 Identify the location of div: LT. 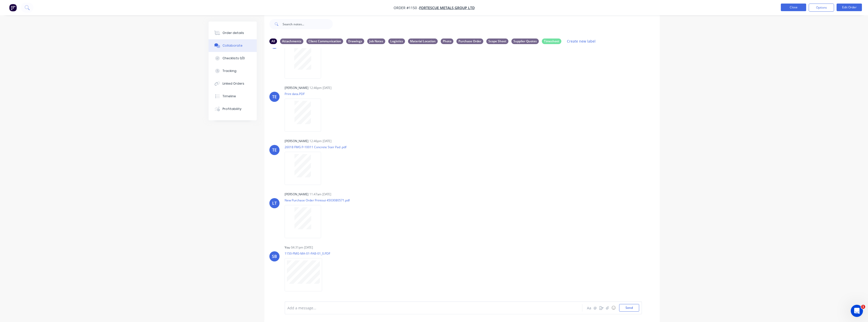
(274, 203).